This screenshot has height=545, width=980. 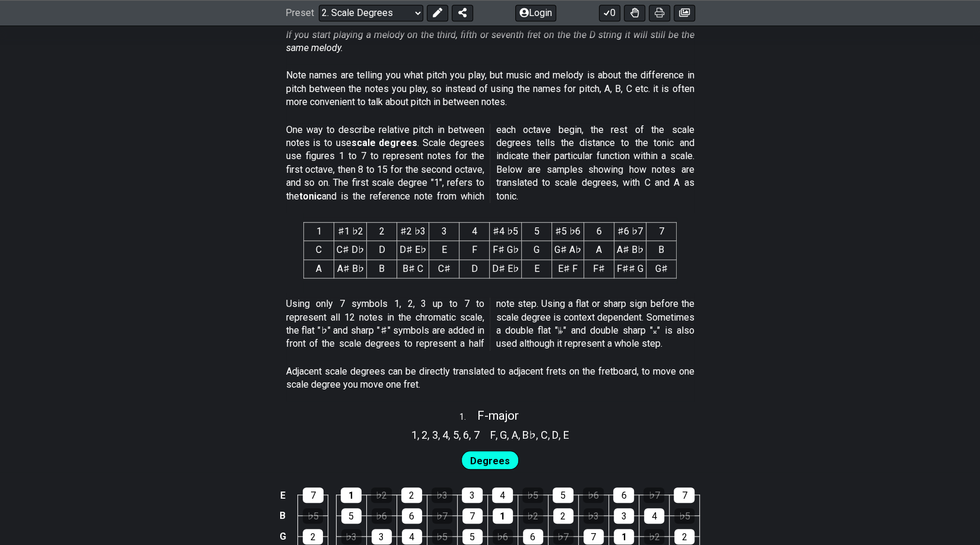 I want to click on th: 5, so click(x=537, y=232).